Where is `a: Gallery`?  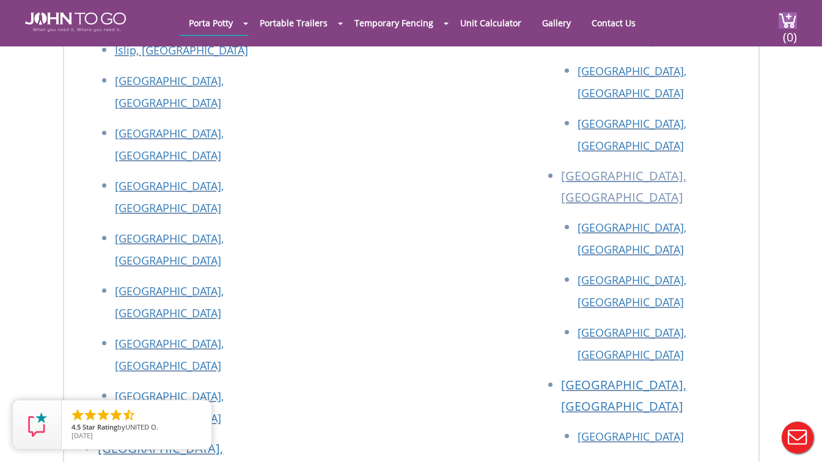
a: Gallery is located at coordinates (556, 23).